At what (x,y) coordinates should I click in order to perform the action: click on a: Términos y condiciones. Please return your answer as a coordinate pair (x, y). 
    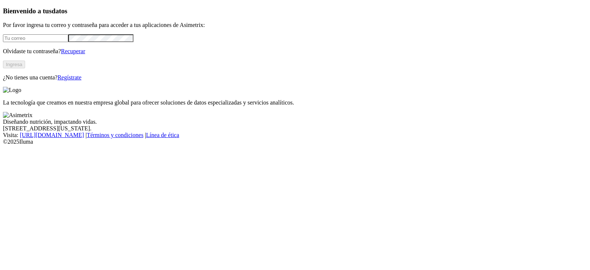
    Looking at the image, I should click on (115, 135).